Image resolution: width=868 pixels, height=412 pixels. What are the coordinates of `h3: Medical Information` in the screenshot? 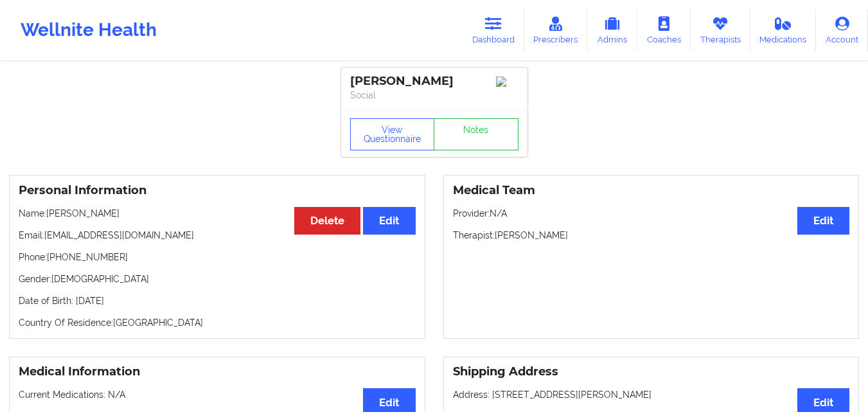 It's located at (217, 371).